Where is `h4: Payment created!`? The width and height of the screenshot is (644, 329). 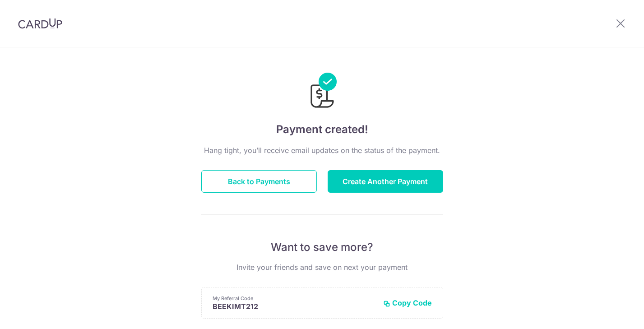 h4: Payment created! is located at coordinates (322, 130).